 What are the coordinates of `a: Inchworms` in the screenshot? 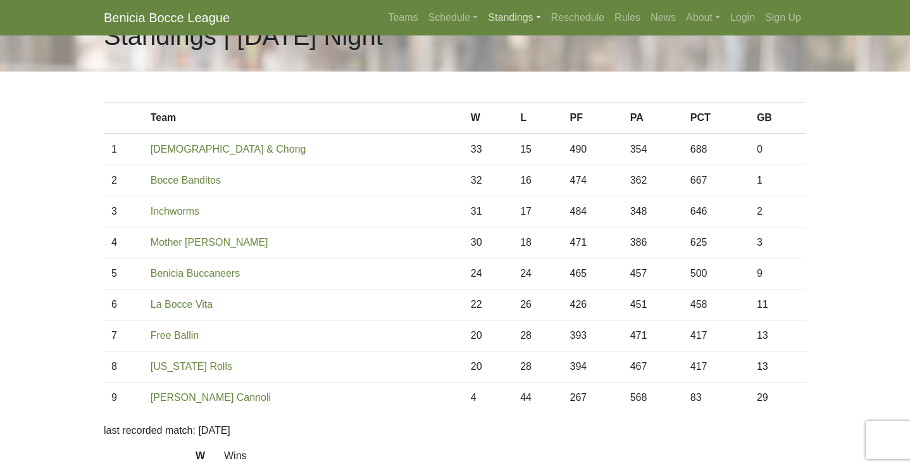 It's located at (175, 211).